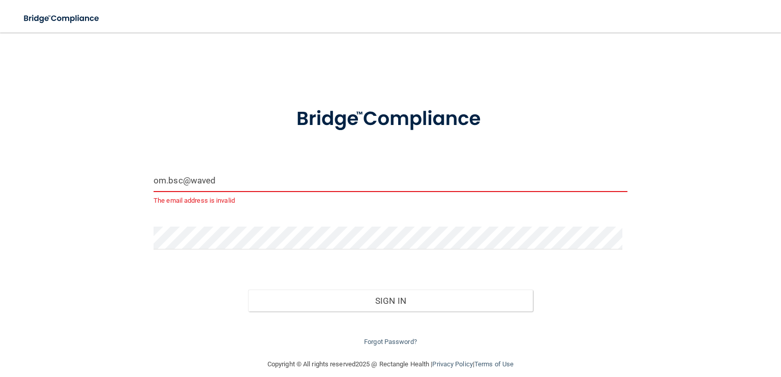  I want to click on a: Terms of Use, so click(494, 364).